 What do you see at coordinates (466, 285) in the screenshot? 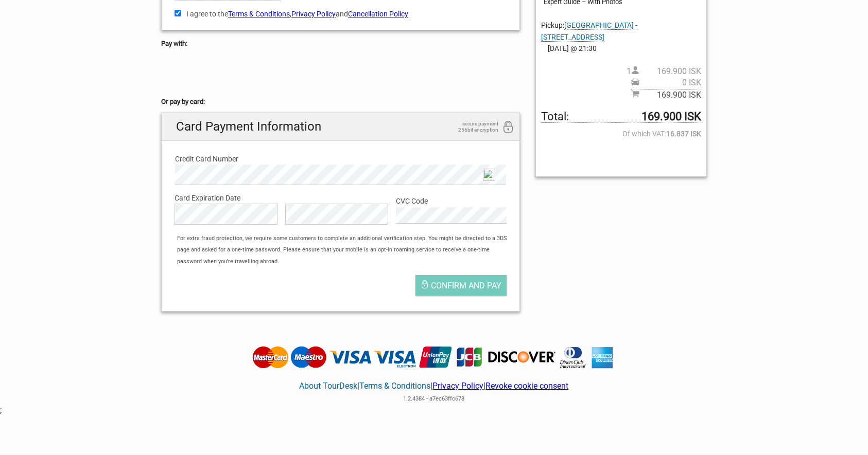
I see `span: Confirm and pay` at bounding box center [466, 285].